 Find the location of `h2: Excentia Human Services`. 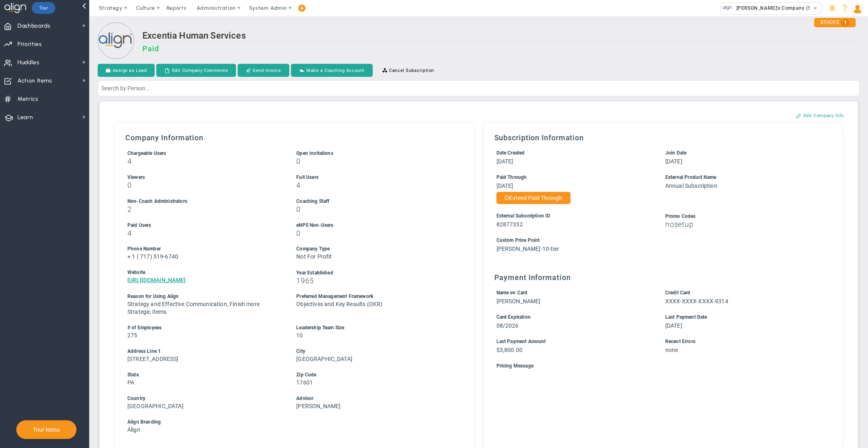

h2: Excentia Human Services is located at coordinates (501, 36).